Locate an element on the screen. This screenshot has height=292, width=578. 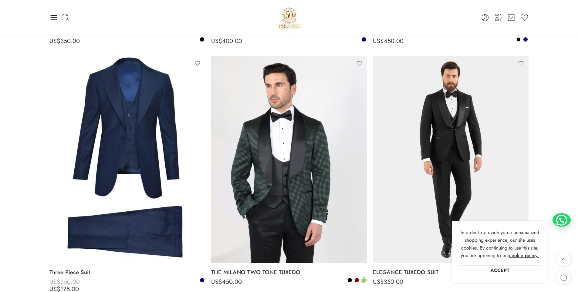
a: Green is located at coordinates (364, 281).